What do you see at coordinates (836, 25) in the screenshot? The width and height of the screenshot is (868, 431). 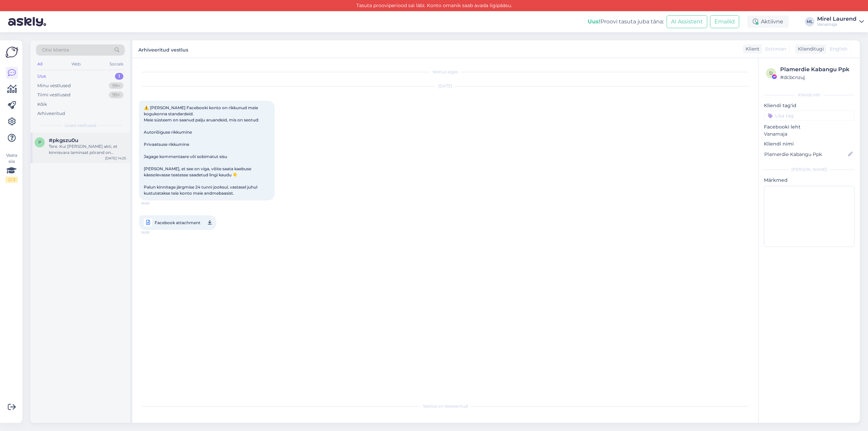 I see `div: Vanamaja` at bounding box center [836, 25].